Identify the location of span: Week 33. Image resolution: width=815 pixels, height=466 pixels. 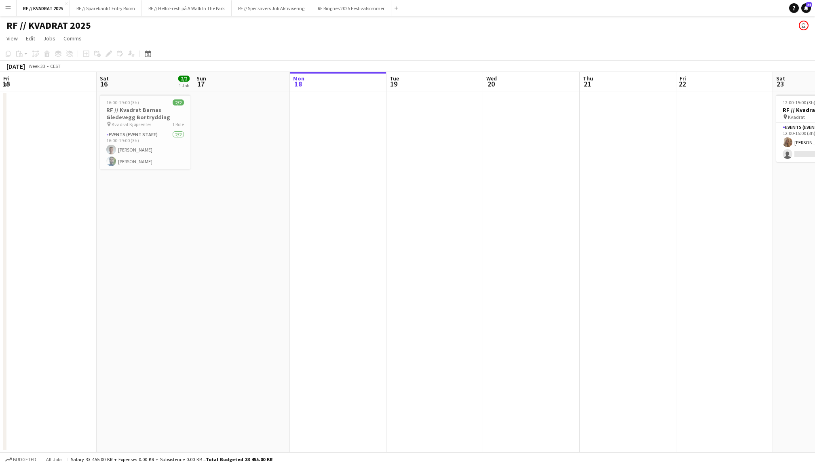
(37, 66).